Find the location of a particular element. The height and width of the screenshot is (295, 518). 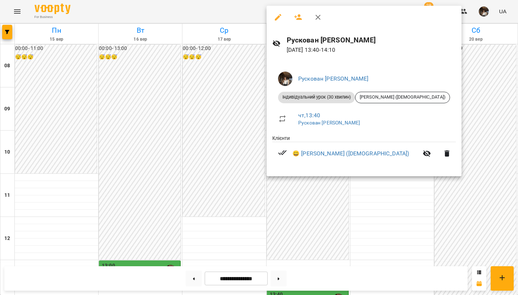

svg: Візит сплачено is located at coordinates (282, 152).